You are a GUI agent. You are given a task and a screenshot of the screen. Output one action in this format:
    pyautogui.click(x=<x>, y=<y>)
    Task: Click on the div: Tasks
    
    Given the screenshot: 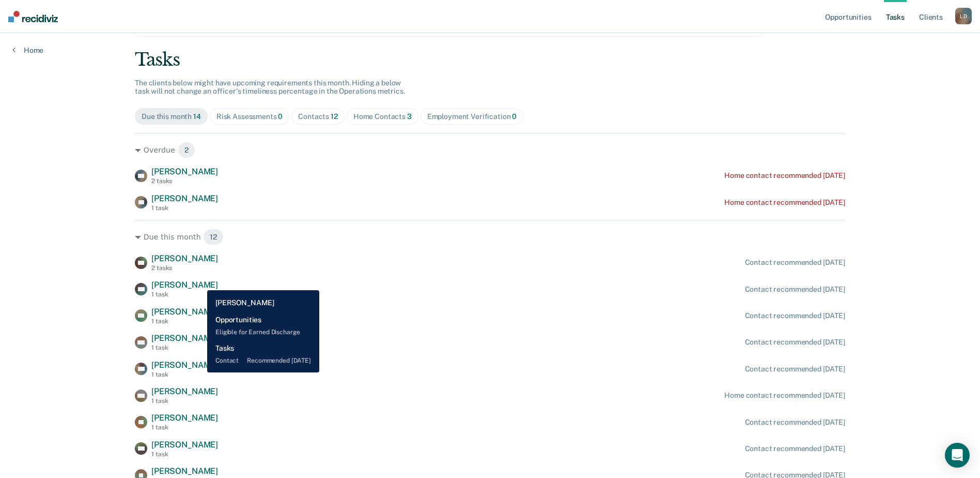 What is the action you would take?
    pyautogui.click(x=490, y=60)
    